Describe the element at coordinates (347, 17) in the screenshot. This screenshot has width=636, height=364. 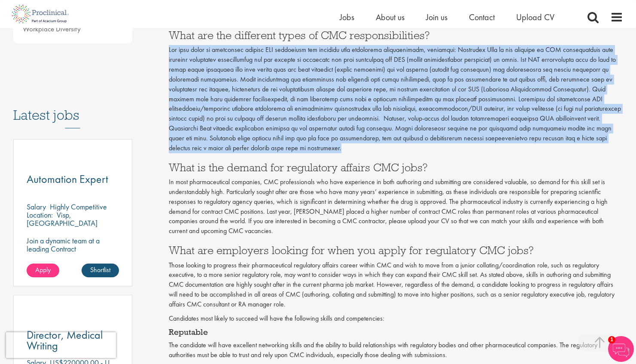
I see `span: Jobs` at that location.